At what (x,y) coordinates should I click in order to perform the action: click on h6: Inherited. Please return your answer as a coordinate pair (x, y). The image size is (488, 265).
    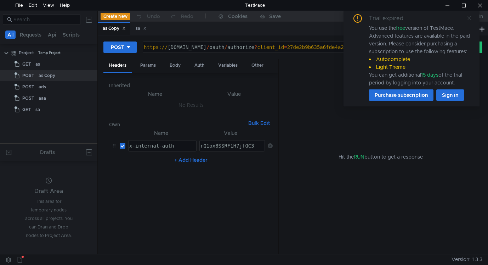
    Looking at the image, I should click on (191, 85).